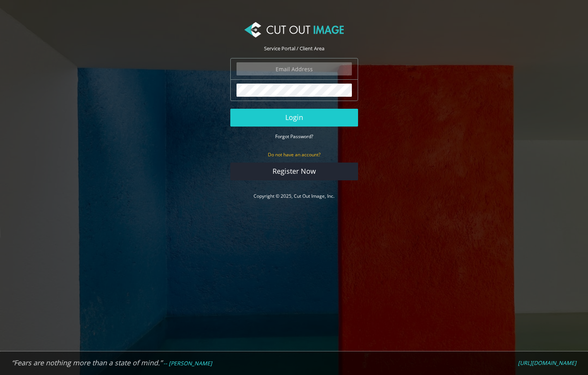  I want to click on a: Copyright © 2025, Cut Out Image, Inc., so click(294, 196).